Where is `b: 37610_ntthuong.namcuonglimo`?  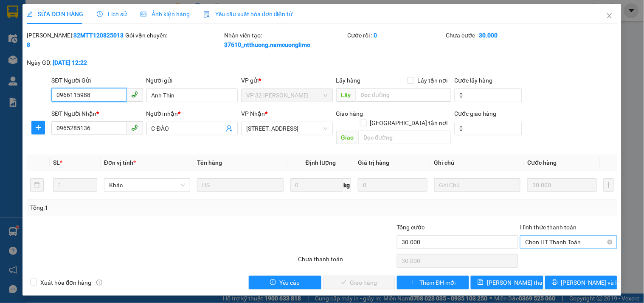
b: 37610_ntthuong.namcuonglimo is located at coordinates (267, 45).